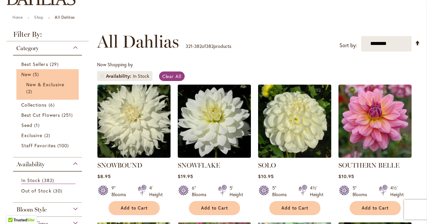  Describe the element at coordinates (138, 42) in the screenshot. I see `span: All Dahlias` at that location.